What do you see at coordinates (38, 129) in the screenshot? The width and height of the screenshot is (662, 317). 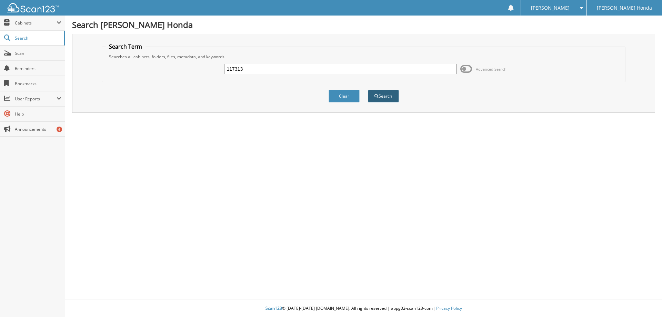 I see `span: Announcements` at bounding box center [38, 129].